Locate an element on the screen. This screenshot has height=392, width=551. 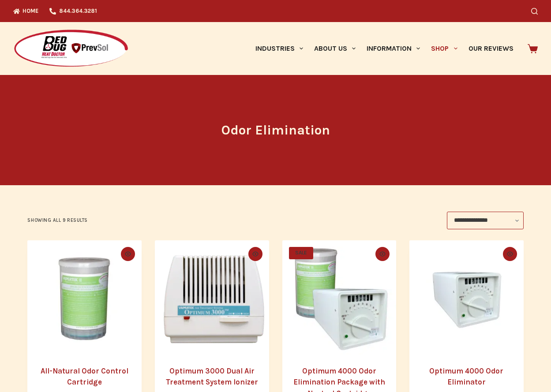
a: Optimum 4000 Odor Elimination Package with Neutral Cartridge is located at coordinates (340, 297).